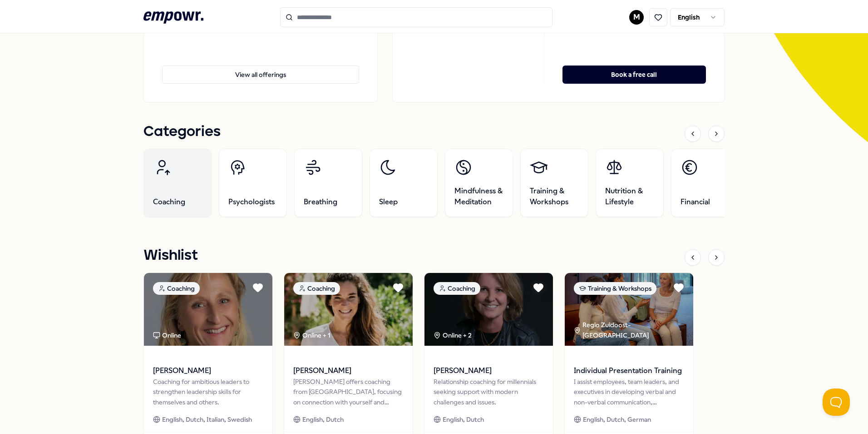  What do you see at coordinates (554, 196) in the screenshot?
I see `span: Training & Workshops` at bounding box center [554, 196].